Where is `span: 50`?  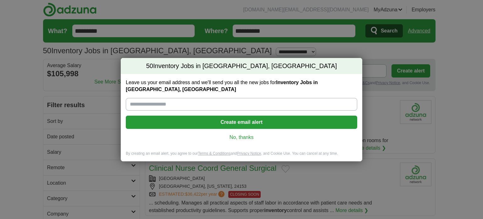
span: 50 is located at coordinates (150, 66).